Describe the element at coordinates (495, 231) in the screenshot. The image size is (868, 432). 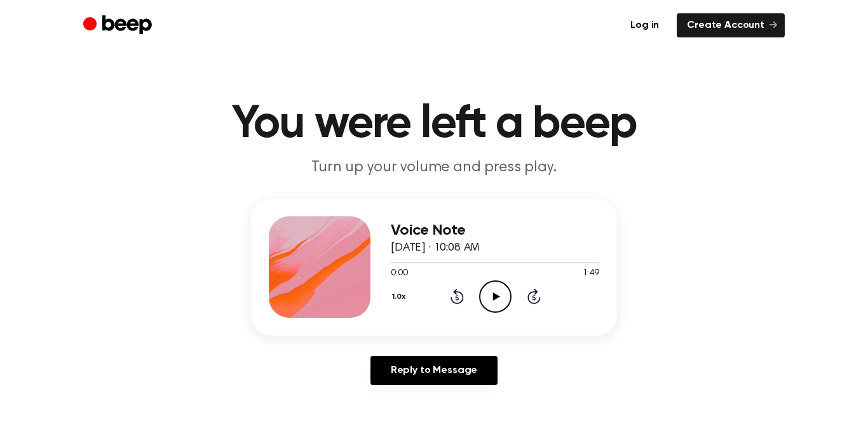
I see `h3: Voice Note` at that location.